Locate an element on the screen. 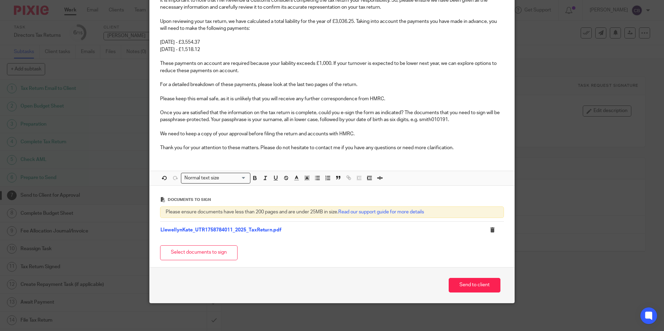 This screenshot has height=331, width=664. div: Please ensure documents have less than 200 pages and are under 25MB in size. is located at coordinates (332, 212).